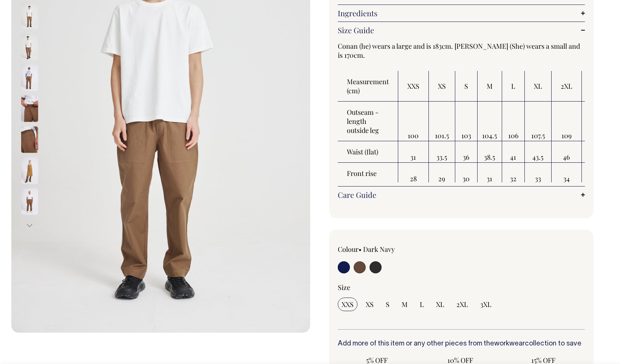 The image size is (620, 364). What do you see at coordinates (379, 250) in the screenshot?
I see `label: Dark Navy` at bounding box center [379, 250].